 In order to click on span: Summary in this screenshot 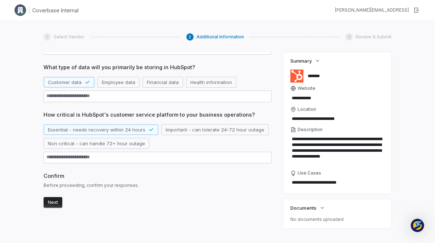, I will do `click(301, 61)`.